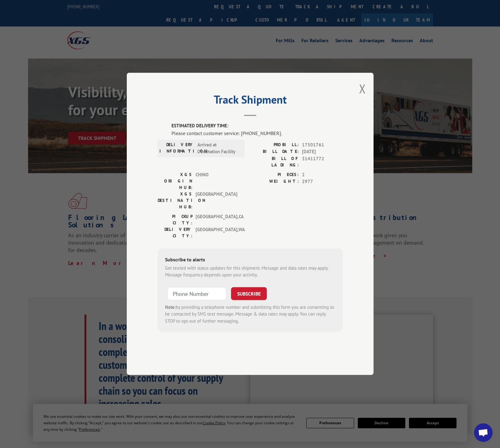  Describe the element at coordinates (275, 145) in the screenshot. I see `label: PROBILL:` at that location.